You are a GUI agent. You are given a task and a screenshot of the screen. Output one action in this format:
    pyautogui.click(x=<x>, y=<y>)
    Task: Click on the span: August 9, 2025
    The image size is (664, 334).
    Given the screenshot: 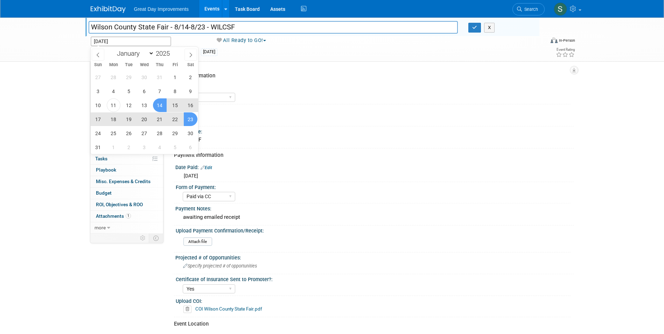 What is the action you would take?
    pyautogui.click(x=190, y=91)
    